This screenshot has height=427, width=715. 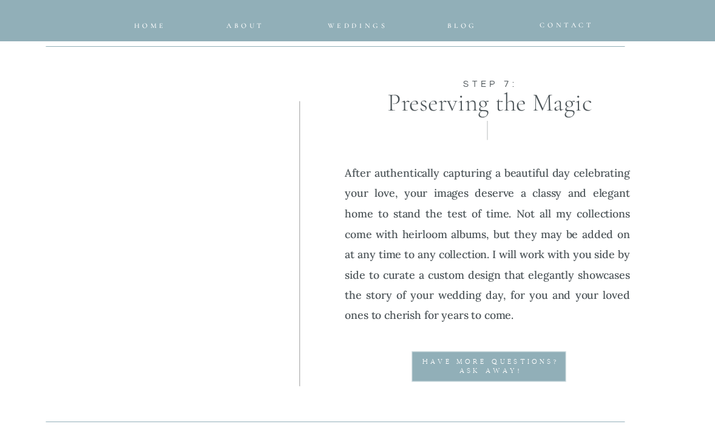 I want to click on h3: Preserving the Magic, so click(x=489, y=101).